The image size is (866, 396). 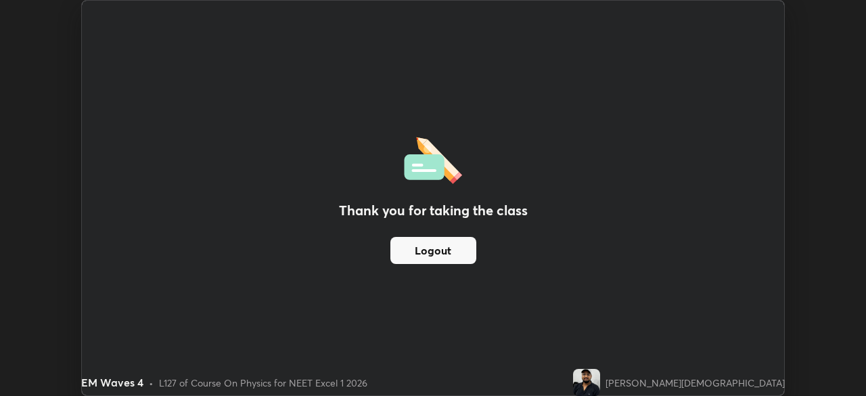 What do you see at coordinates (112, 382) in the screenshot?
I see `div: EM Waves 4` at bounding box center [112, 382].